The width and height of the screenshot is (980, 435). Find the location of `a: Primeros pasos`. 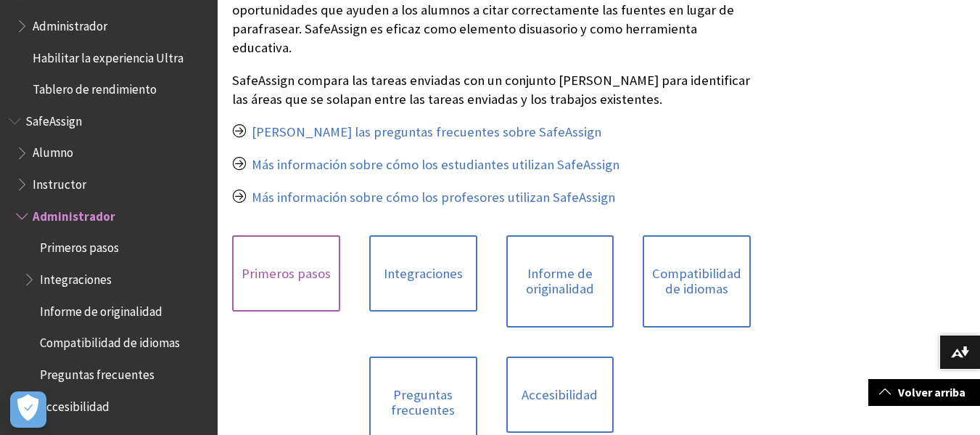

a: Primeros pasos is located at coordinates (285, 273).